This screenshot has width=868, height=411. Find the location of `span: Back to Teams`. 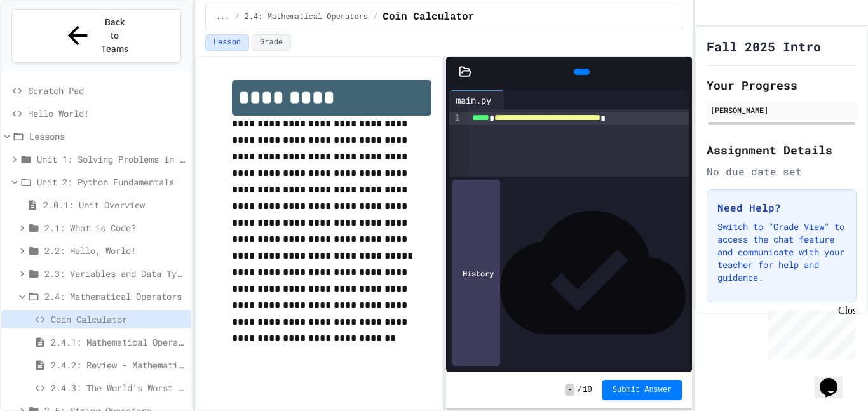

span: Back to Teams is located at coordinates (114, 35).